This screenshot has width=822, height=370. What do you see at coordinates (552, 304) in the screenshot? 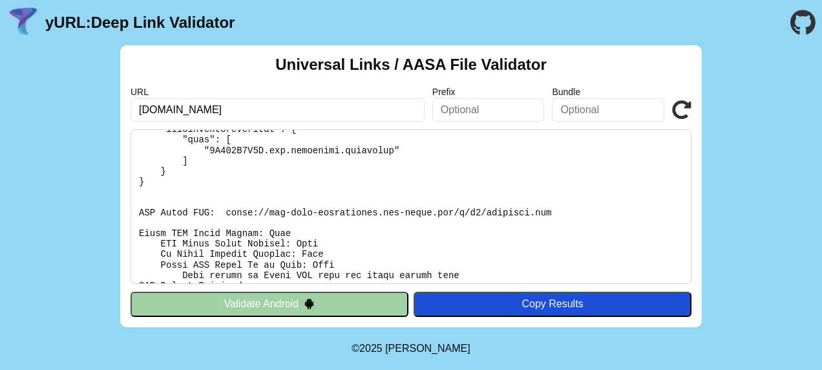
I see `button: Copy Results` at bounding box center [552, 304].